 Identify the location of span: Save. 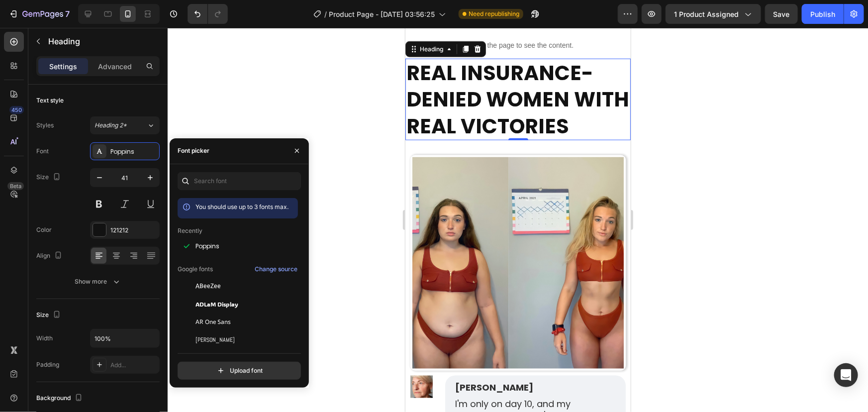
(781, 14).